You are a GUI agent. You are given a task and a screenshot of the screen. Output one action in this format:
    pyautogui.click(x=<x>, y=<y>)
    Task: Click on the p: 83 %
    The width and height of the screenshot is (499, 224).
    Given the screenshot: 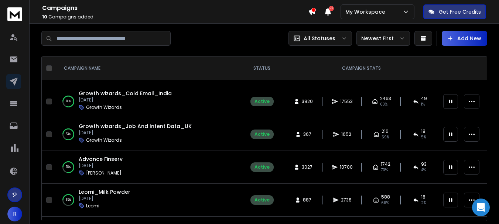 What is the action you would take?
    pyautogui.click(x=68, y=135)
    